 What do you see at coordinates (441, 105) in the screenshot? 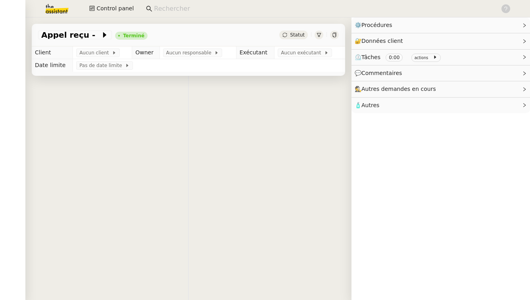
I see `div: 🧴Autres` at bounding box center [441, 105].